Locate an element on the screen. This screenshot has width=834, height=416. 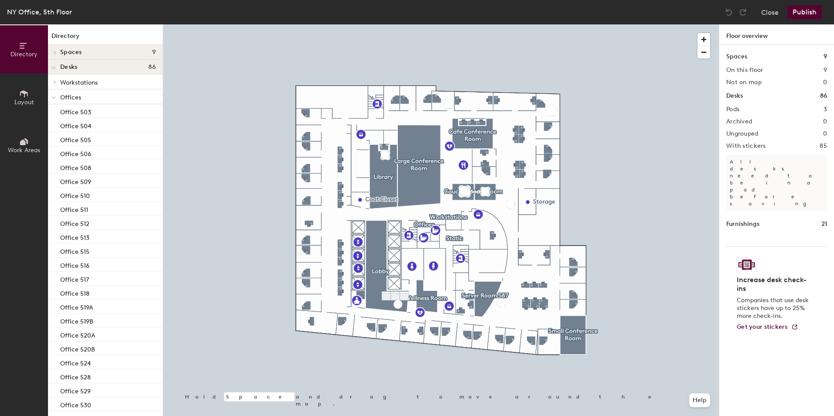
p: Office 529 is located at coordinates (75, 390).